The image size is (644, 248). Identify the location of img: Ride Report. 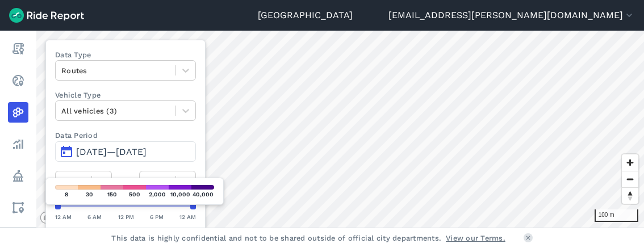
(47, 16).